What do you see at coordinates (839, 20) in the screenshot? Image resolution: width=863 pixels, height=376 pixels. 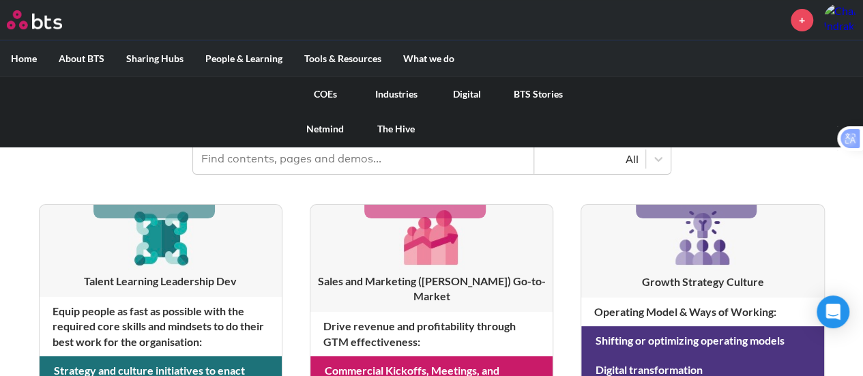 I see `a: Profile` at bounding box center [839, 20].